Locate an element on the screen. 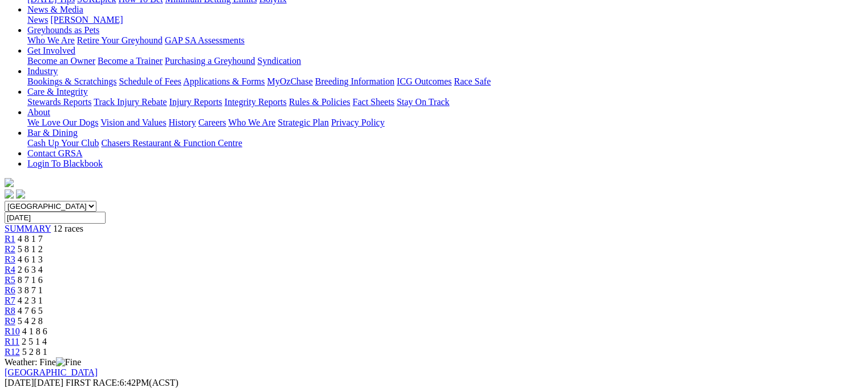 The width and height of the screenshot is (868, 388). span: R6 is located at coordinates (9, 289).